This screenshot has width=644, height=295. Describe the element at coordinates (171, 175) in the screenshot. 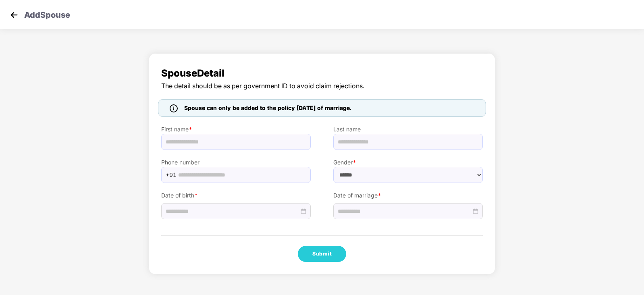

I see `span: +91` at that location.